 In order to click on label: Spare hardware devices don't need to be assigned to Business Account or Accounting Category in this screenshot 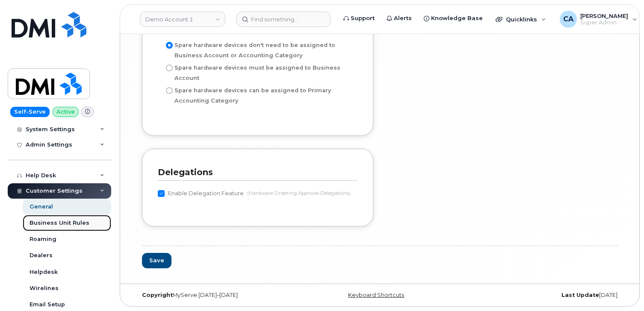, I will do `click(254, 50)`.